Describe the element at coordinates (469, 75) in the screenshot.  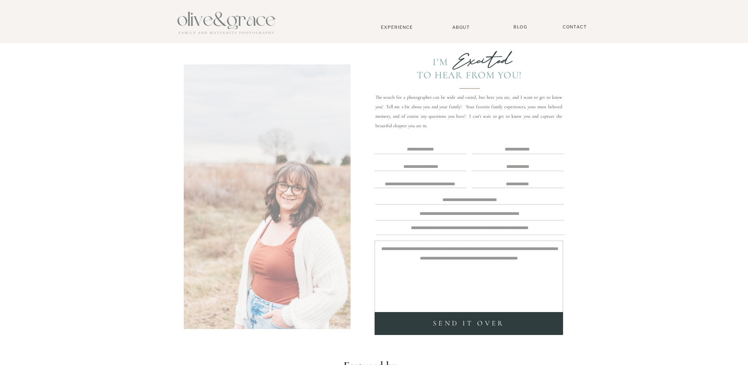
I see `div: To Hear from you!` at that location.